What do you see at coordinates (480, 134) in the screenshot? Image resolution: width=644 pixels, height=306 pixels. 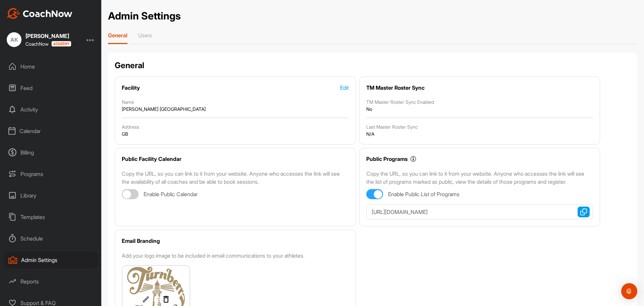 I see `div: N/A` at bounding box center [480, 134].